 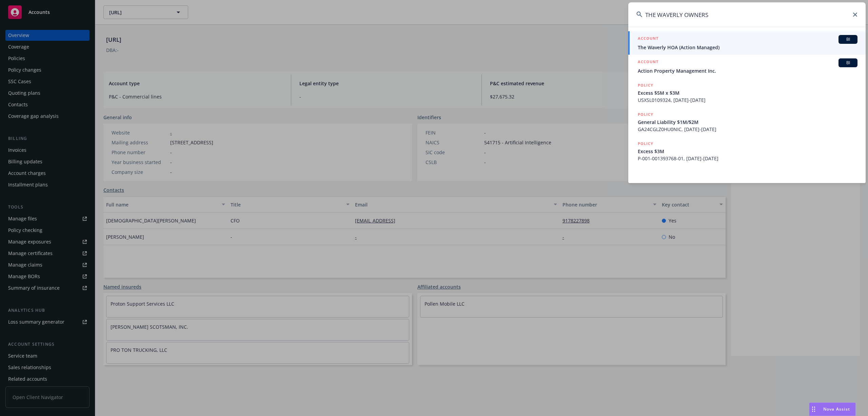 What do you see at coordinates (747, 14) in the screenshot?
I see `input: Search...` at bounding box center [747, 14].